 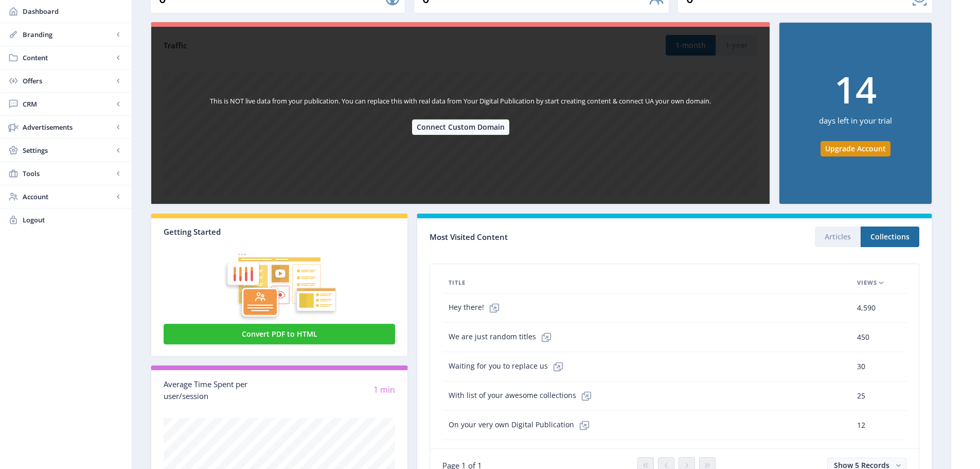 I want to click on span: Branding, so click(x=68, y=35).